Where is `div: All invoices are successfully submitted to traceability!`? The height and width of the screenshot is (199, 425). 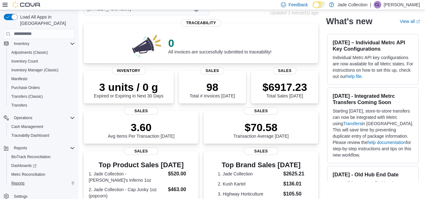 div: All invoices are successfully submitted to traceability! is located at coordinates (220, 46).